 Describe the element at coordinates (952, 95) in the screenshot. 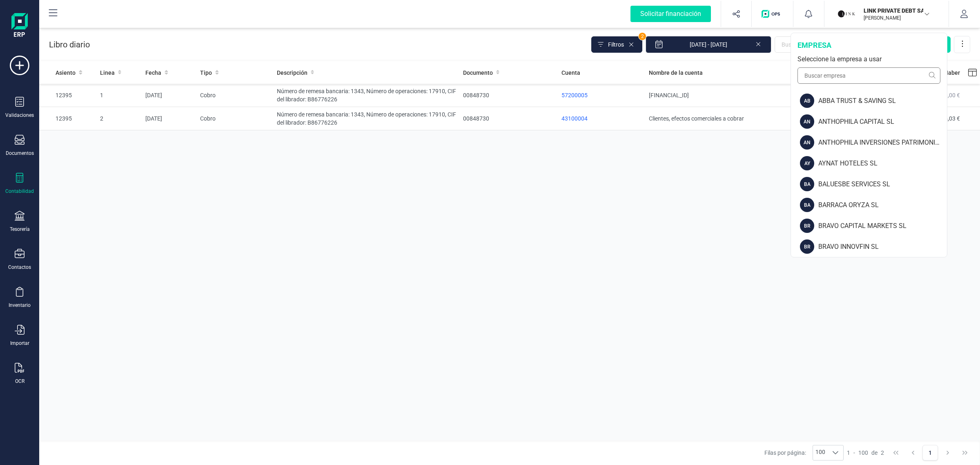

I see `span: 0,00 €` at that location.